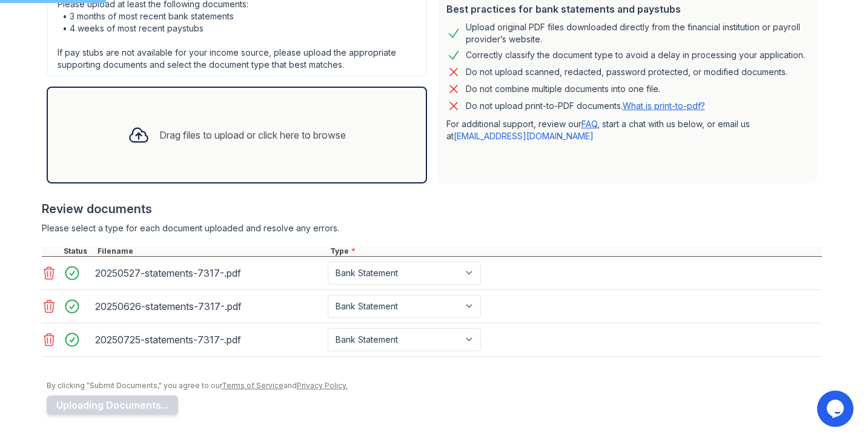  What do you see at coordinates (575, 251) in the screenshot?
I see `div: Type` at bounding box center [575, 251].